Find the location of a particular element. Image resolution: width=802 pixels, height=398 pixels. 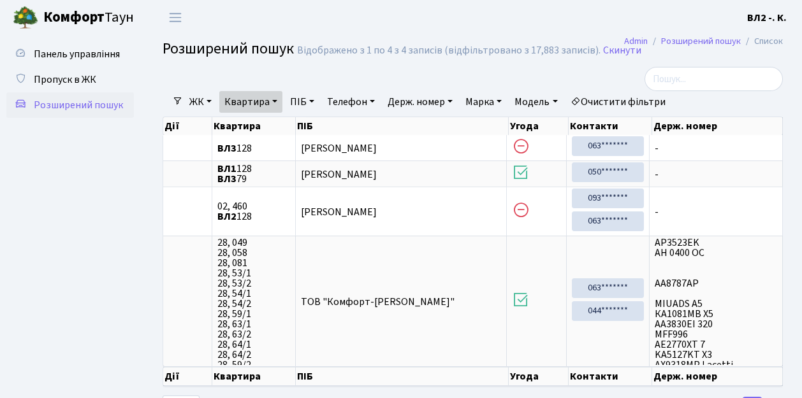

a: Квартира is located at coordinates (251, 102).